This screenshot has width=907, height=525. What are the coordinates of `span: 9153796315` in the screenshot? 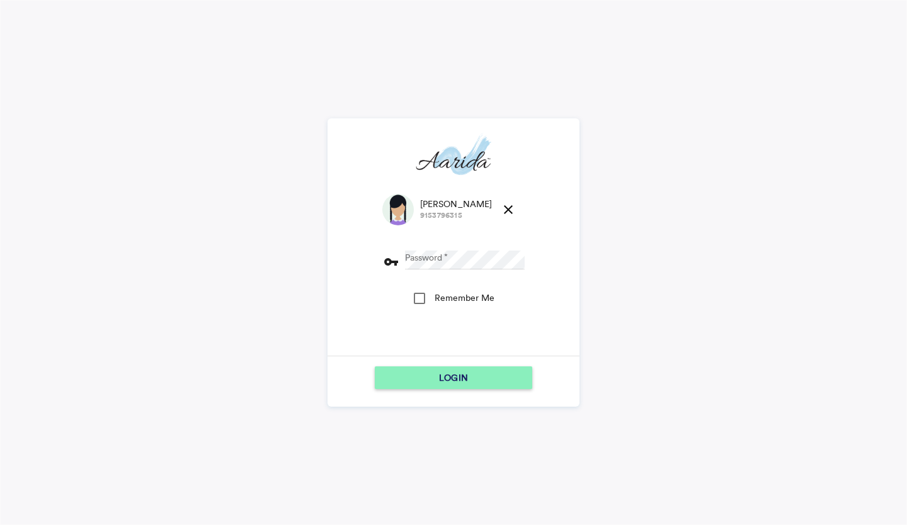 It's located at (456, 215).